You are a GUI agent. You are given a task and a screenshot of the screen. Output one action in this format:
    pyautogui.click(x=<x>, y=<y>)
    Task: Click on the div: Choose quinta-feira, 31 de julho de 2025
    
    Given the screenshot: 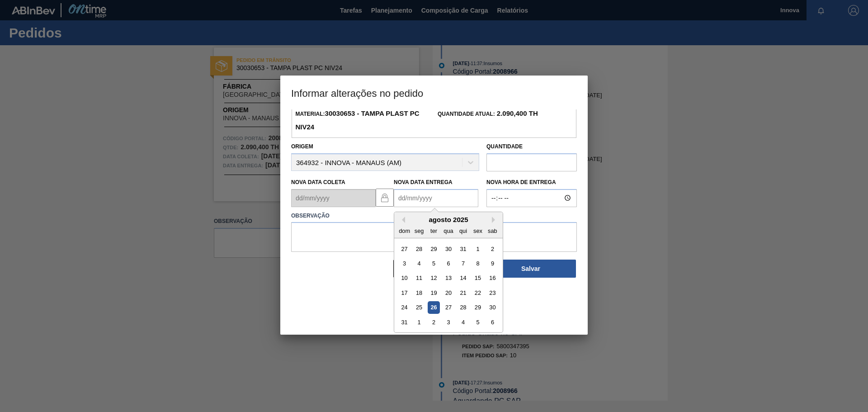 What is the action you would take?
    pyautogui.click(x=463, y=248)
    